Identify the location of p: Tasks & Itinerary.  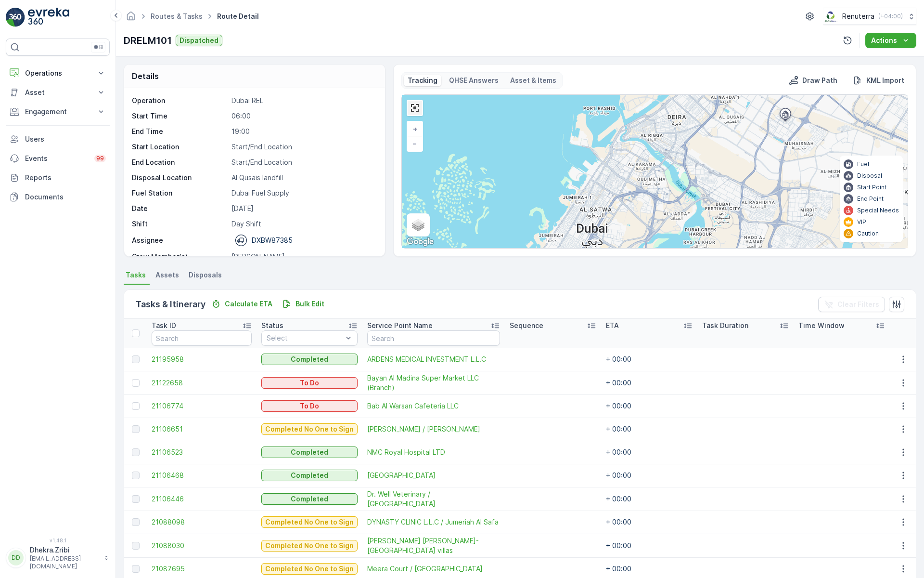
(171, 304).